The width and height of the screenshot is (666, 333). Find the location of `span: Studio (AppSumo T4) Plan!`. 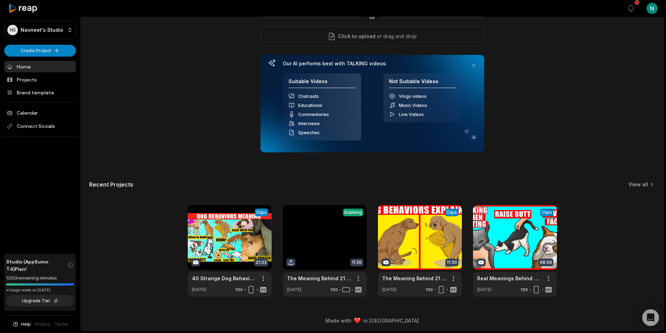

span: Studio (AppSumo T4) Plan! is located at coordinates (37, 266).